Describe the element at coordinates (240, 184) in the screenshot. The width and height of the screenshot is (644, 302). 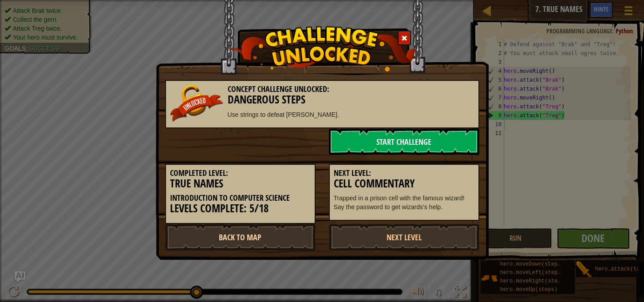
I see `h3: True Names` at that location.